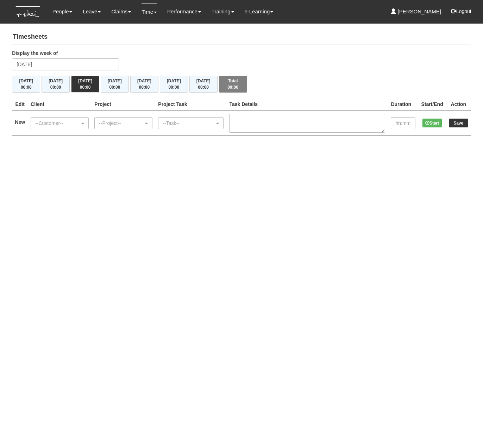  What do you see at coordinates (59, 124) in the screenshot?
I see `button: --Customer--` at bounding box center [59, 124].